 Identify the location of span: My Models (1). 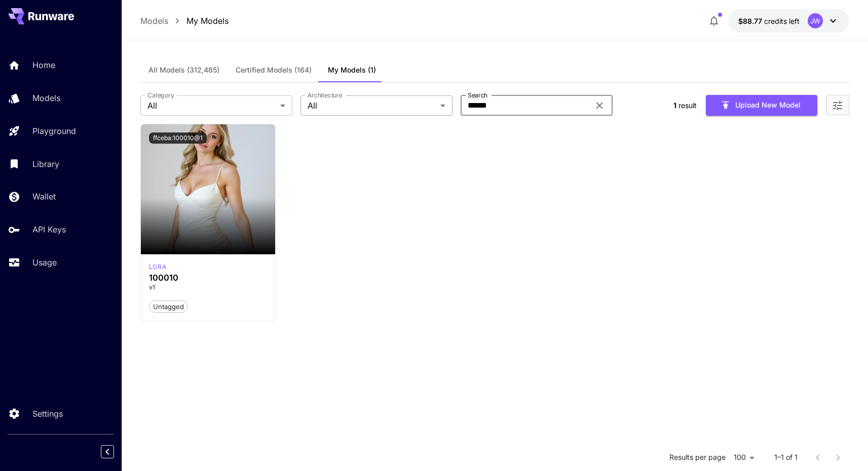
(352, 70).